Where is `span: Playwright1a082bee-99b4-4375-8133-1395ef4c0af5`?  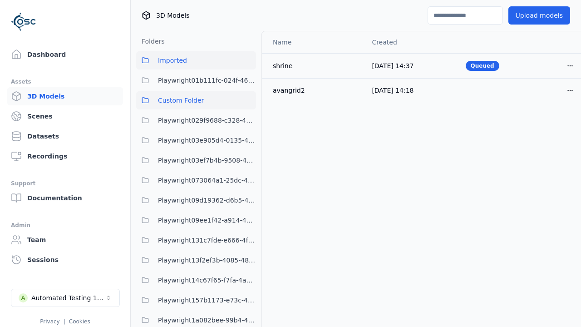
span: Playwright1a082bee-99b4-4375-8133-1395ef4c0af5 is located at coordinates (207, 320).